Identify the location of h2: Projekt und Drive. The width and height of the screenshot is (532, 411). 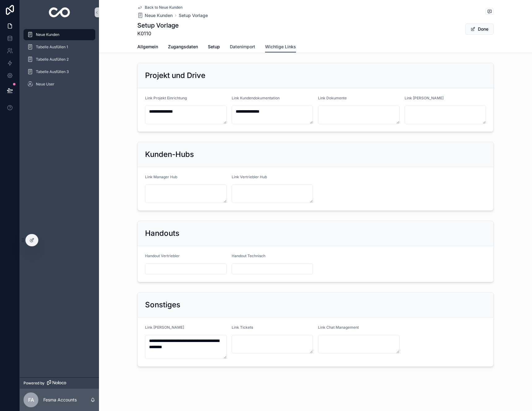
(175, 76).